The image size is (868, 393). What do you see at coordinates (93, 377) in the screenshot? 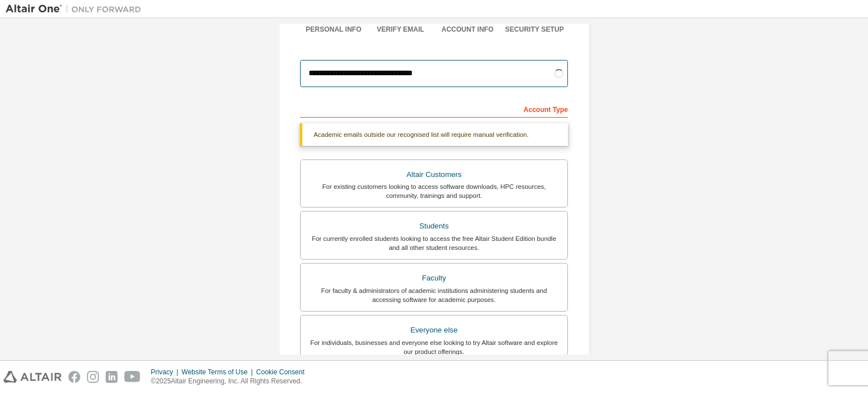
I see `img: instagram.svg` at bounding box center [93, 377].